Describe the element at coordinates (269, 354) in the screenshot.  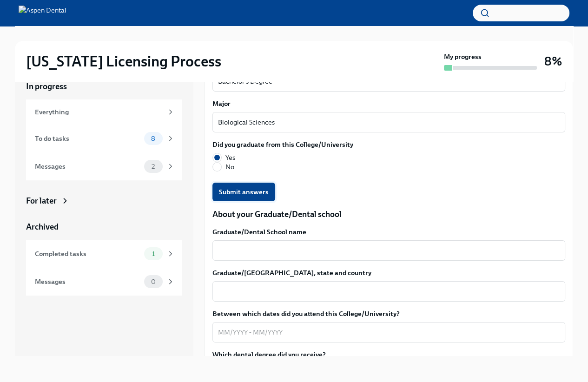
I see `label: Which dental degree did you receive?` at that location.